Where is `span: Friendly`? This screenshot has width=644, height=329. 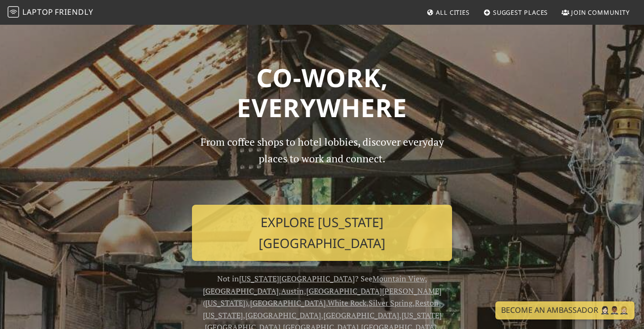 span: Friendly is located at coordinates (74, 12).